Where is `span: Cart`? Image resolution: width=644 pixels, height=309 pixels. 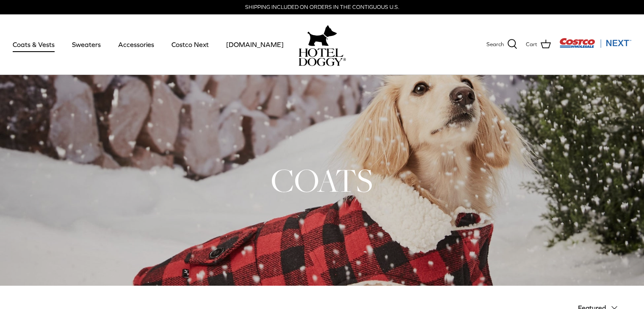 span: Cart is located at coordinates (531, 44).